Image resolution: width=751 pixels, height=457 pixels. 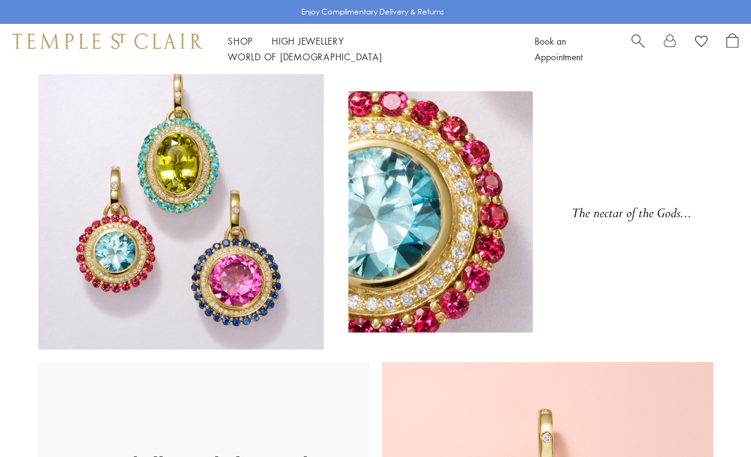 I want to click on a: Open Shopping Bag, so click(x=732, y=49).